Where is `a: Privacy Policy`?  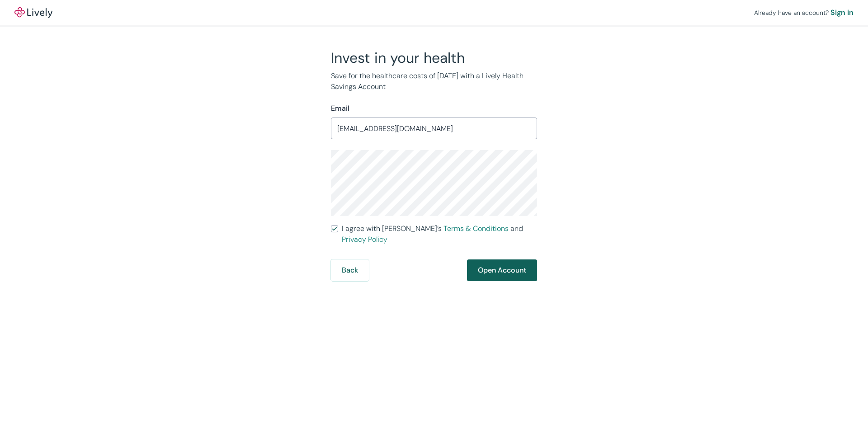
a: Privacy Policy is located at coordinates (365, 239).